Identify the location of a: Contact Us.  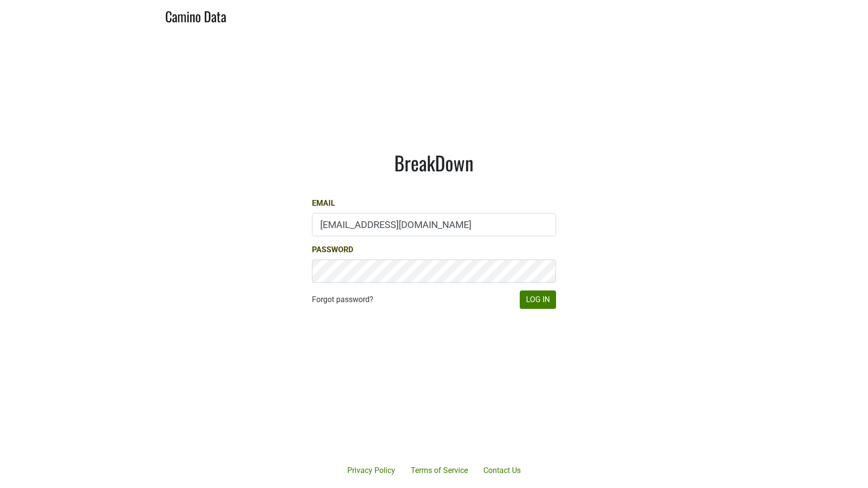
(502, 470).